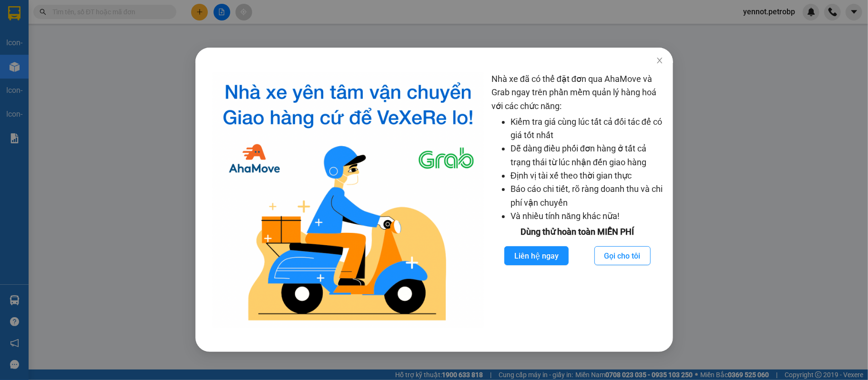 Image resolution: width=868 pixels, height=380 pixels. I want to click on button: Liên hệ ngay, so click(536, 256).